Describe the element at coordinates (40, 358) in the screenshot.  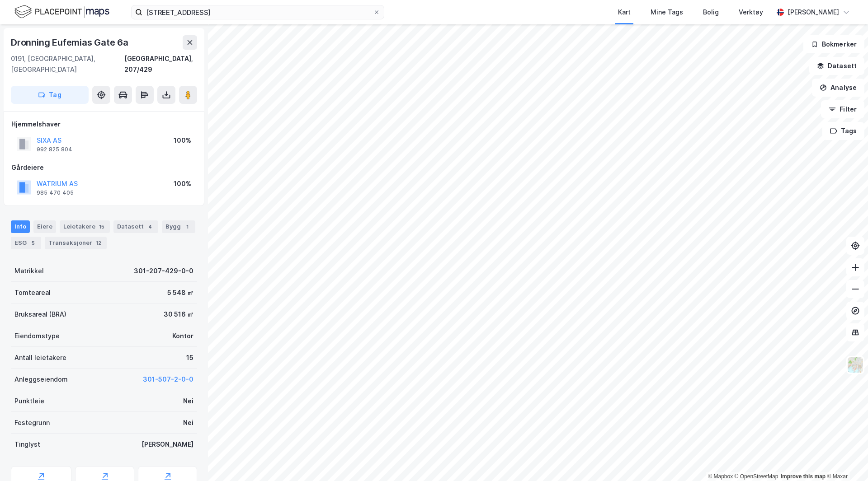
I see `div: Antall leietakere` at that location.